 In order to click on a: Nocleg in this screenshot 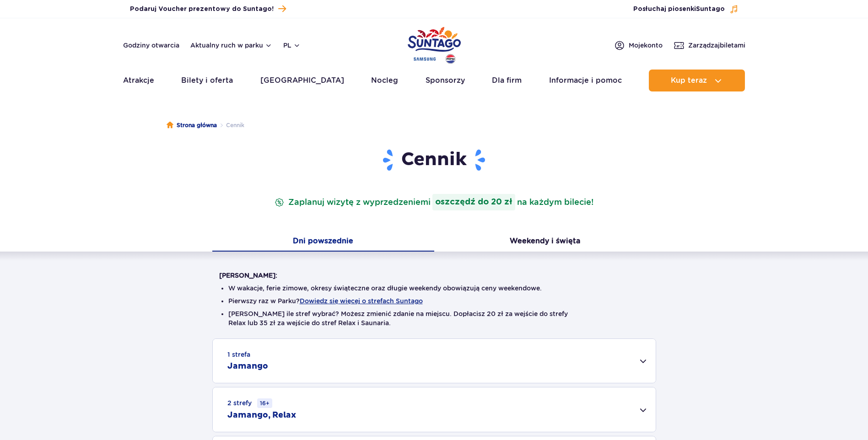, I will do `click(384, 80)`.